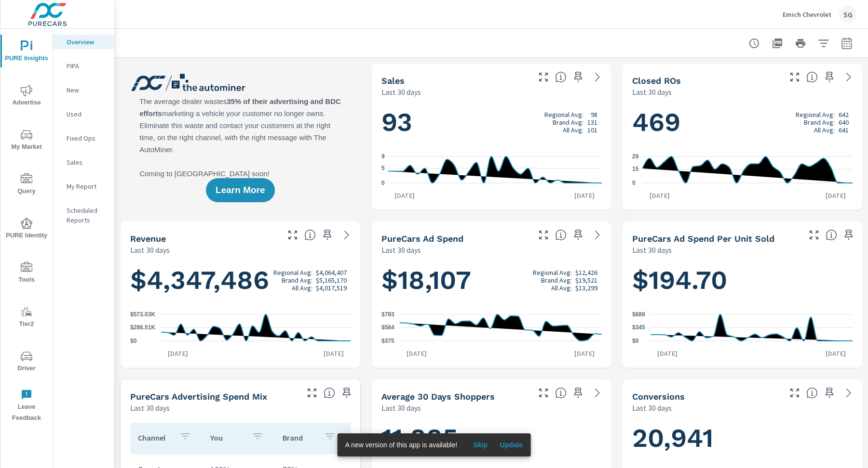 Image resolution: width=868 pixels, height=468 pixels. I want to click on h1: 20,941, so click(742, 438).